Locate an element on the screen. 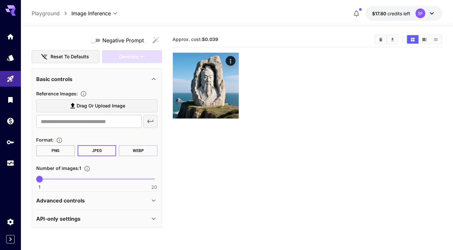 The height and width of the screenshot is (250, 453). div: $17.80082 is located at coordinates (391, 13).